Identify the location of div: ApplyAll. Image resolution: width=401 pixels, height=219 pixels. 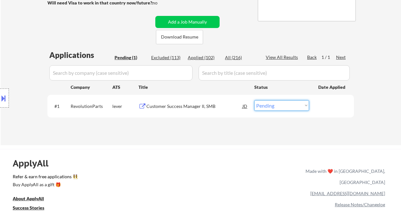
(34, 163).